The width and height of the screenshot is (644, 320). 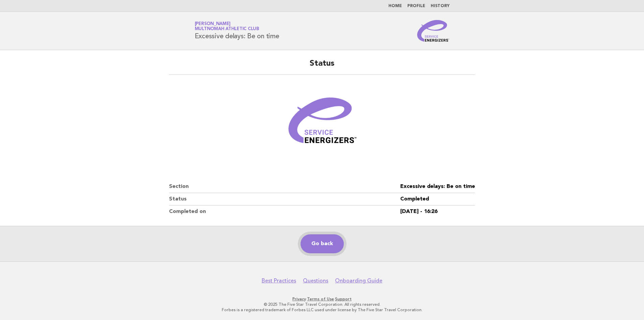 I want to click on img: Service Energizers, so click(x=434, y=31).